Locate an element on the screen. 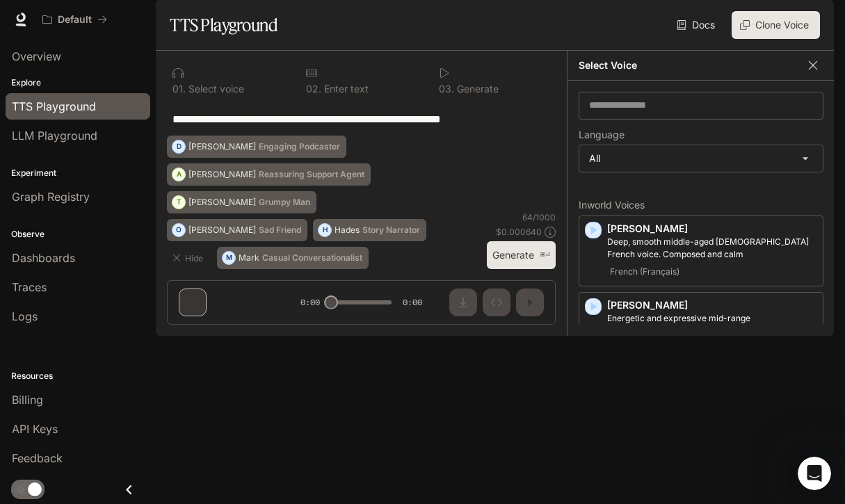 The width and height of the screenshot is (845, 504). p: Sad Friend is located at coordinates (280, 230).